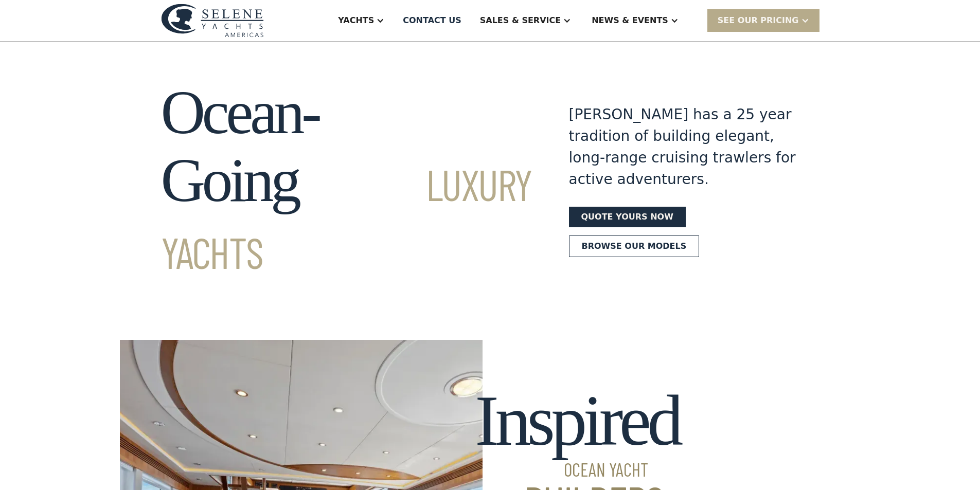  Describe the element at coordinates (520, 20) in the screenshot. I see `div: Sales & Service` at that location.